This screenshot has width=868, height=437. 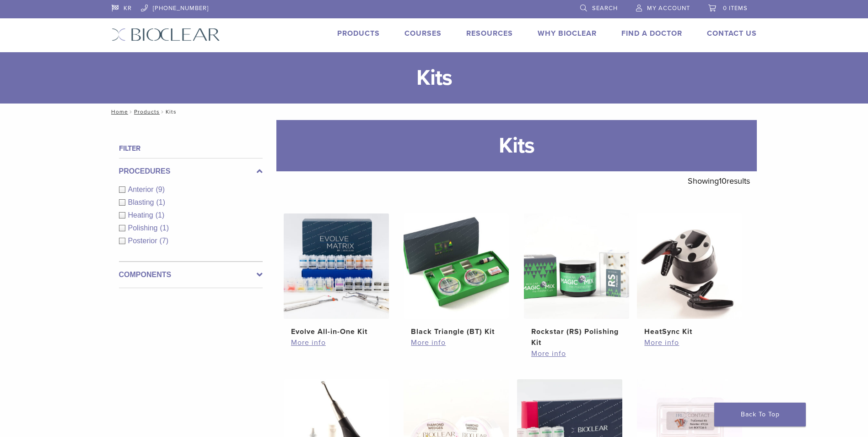 I want to click on span: 0 items, so click(x=735, y=8).